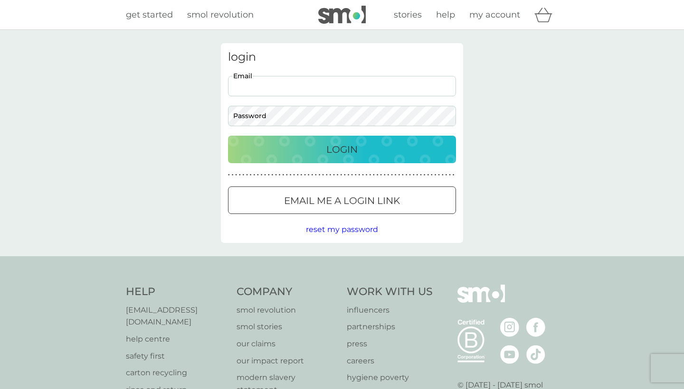 This screenshot has height=389, width=684. What do you see at coordinates (176, 373) in the screenshot?
I see `a: carton recycling` at bounding box center [176, 373].